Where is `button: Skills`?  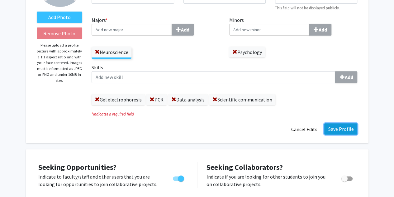 button: Skills is located at coordinates (346, 77).